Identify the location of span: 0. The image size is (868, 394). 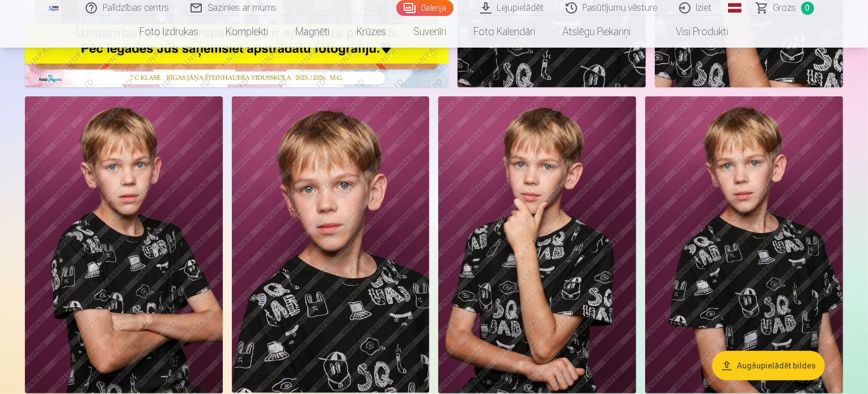
(807, 8).